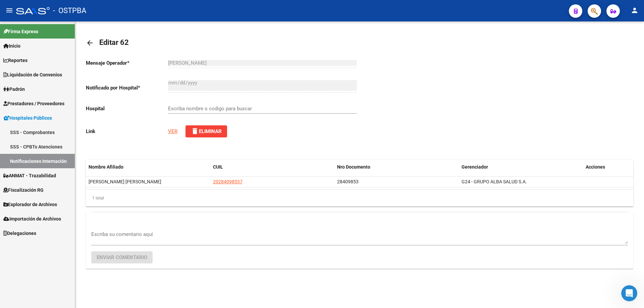  What do you see at coordinates (34, 103) in the screenshot?
I see `span: Prestadores / Proveedores` at bounding box center [34, 103].